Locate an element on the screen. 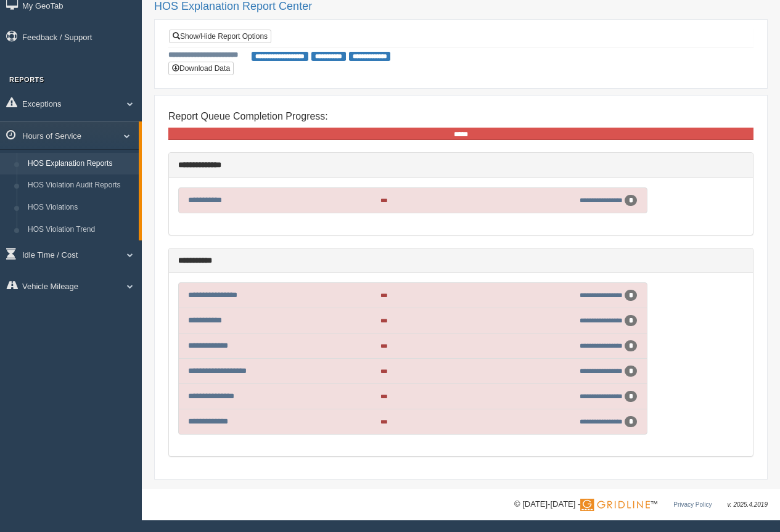 The width and height of the screenshot is (780, 532). img: Gridline is located at coordinates (615, 505).